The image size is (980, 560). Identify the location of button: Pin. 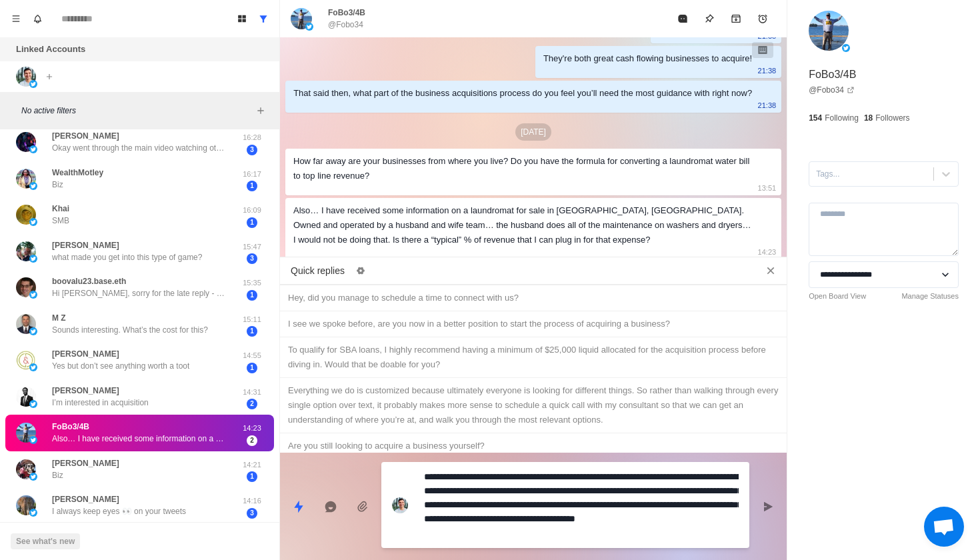
(709, 19).